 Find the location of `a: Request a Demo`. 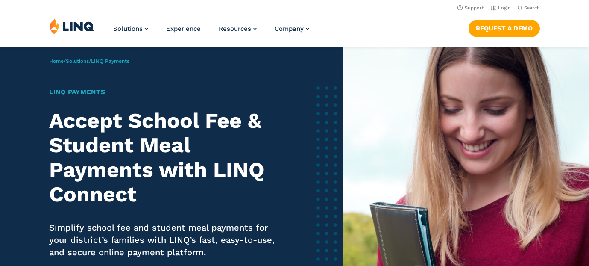

a: Request a Demo is located at coordinates (504, 28).